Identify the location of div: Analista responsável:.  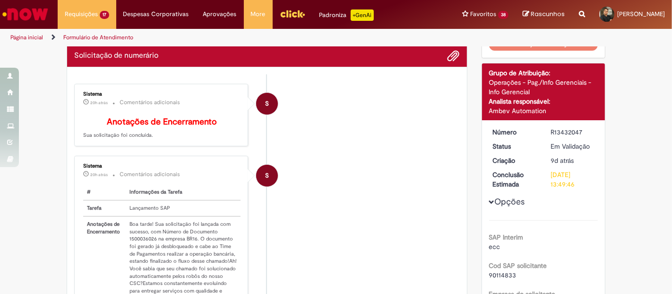
(544, 101).